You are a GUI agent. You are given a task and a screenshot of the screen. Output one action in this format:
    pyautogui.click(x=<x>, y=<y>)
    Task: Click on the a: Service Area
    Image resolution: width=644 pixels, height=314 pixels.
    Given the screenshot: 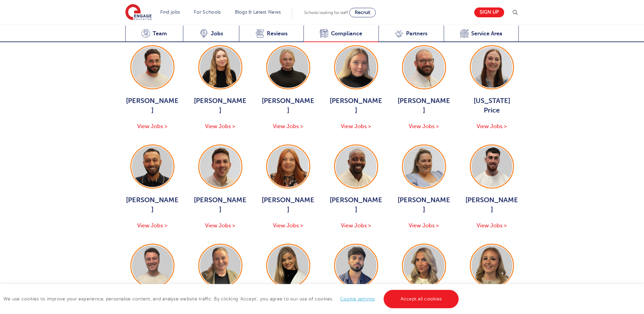 What is the action you would take?
    pyautogui.click(x=481, y=34)
    